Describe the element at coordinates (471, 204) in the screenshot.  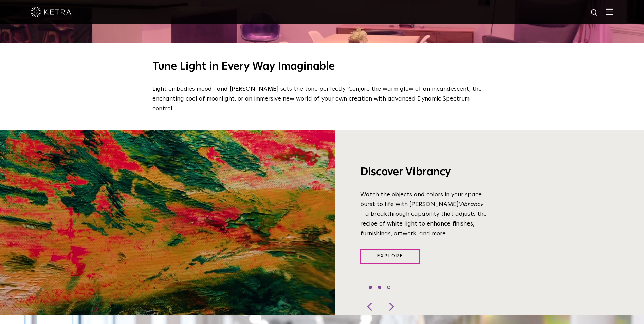
I see `i: Vibrancy` at that location.